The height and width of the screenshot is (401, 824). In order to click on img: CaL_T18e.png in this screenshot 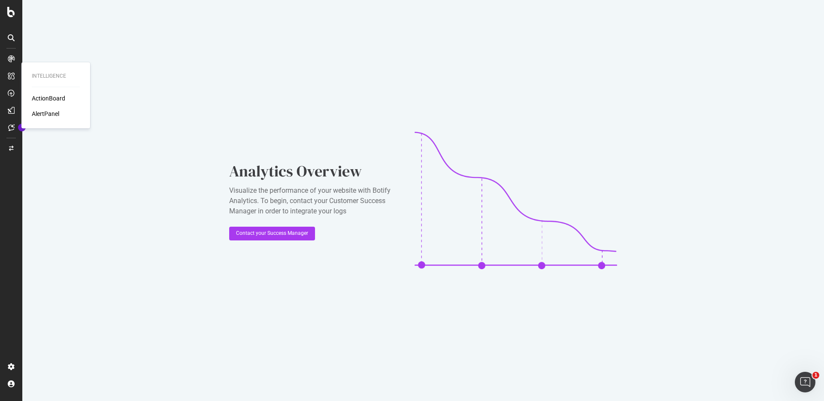, I will do `click(516, 200)`.